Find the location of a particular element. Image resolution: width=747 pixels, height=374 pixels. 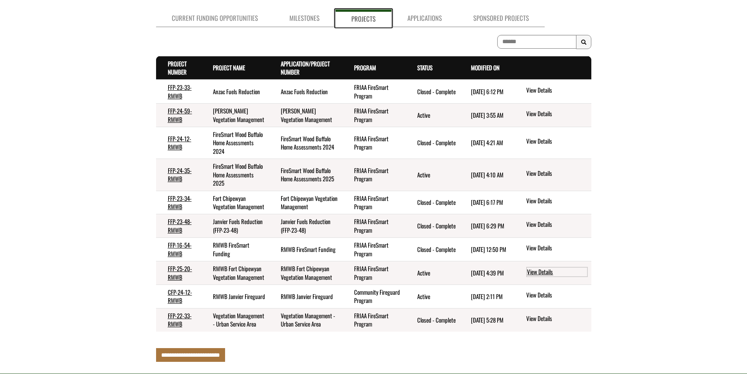

td: RMWB FireSmart Funding is located at coordinates (235, 249).